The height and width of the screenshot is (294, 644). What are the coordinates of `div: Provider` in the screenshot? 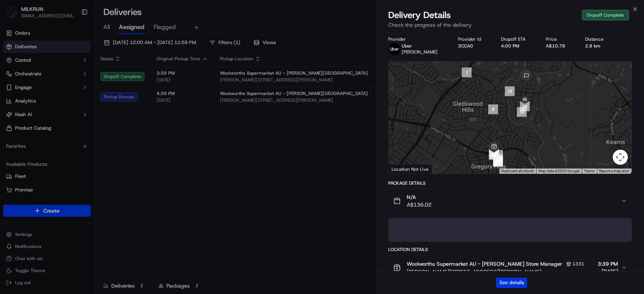 It's located at (417, 39).